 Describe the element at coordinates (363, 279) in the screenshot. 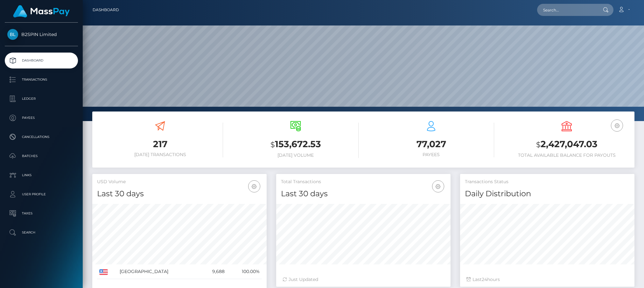

I see `div: Just Updated` at that location.